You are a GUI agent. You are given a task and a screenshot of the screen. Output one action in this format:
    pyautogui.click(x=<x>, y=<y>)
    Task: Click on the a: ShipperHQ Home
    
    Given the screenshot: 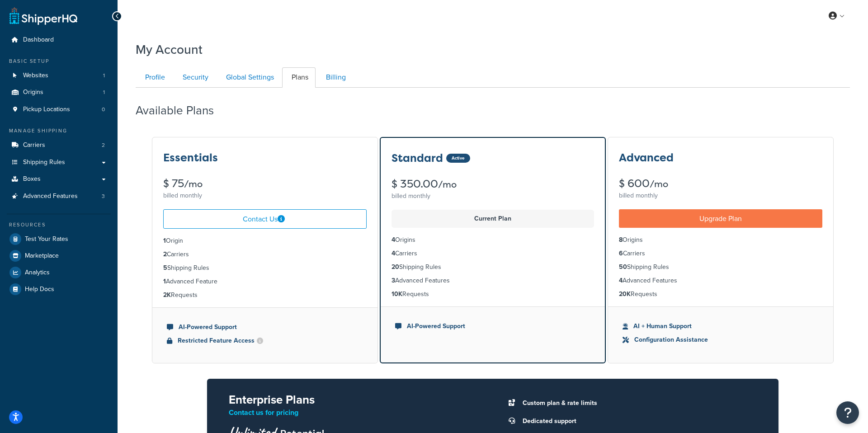 What is the action you would take?
    pyautogui.click(x=43, y=16)
    